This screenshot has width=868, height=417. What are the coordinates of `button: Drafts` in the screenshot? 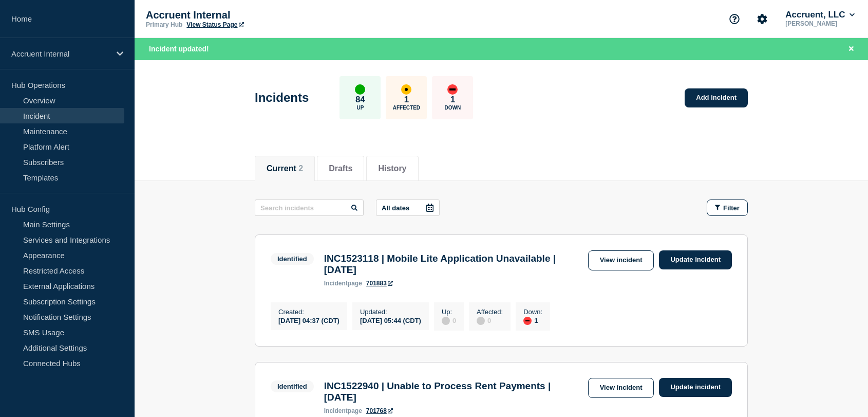 It's located at (340, 168).